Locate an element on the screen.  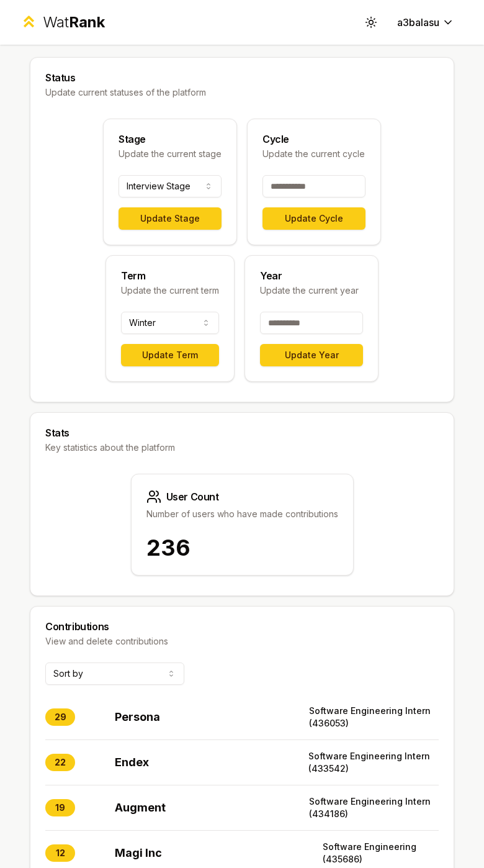
span: 19 is located at coordinates (60, 808).